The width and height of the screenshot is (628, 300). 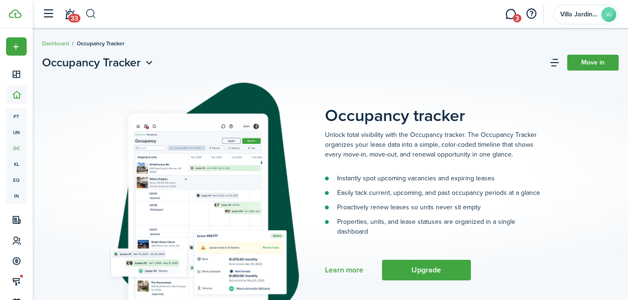 I want to click on span: un, so click(x=16, y=132).